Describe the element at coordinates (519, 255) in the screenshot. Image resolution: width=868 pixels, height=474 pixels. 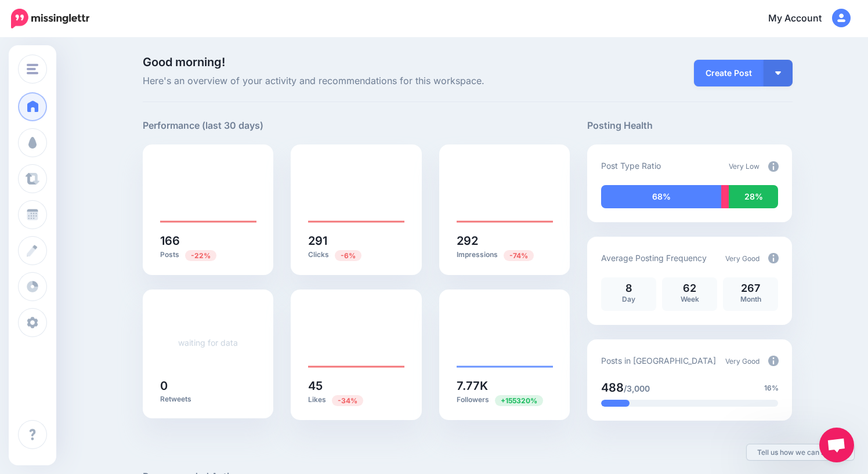
I see `span: Previous period: 1.11K` at that location.